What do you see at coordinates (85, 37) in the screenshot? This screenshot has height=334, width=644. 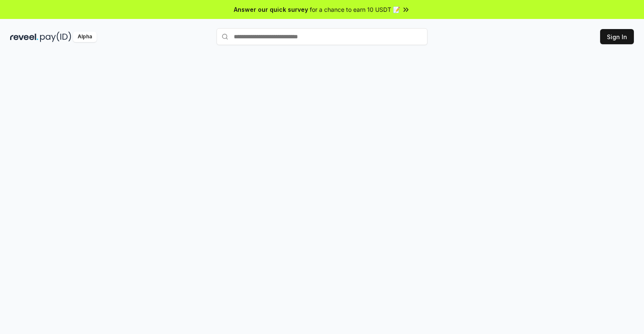 I see `div: Alpha` at bounding box center [85, 37].